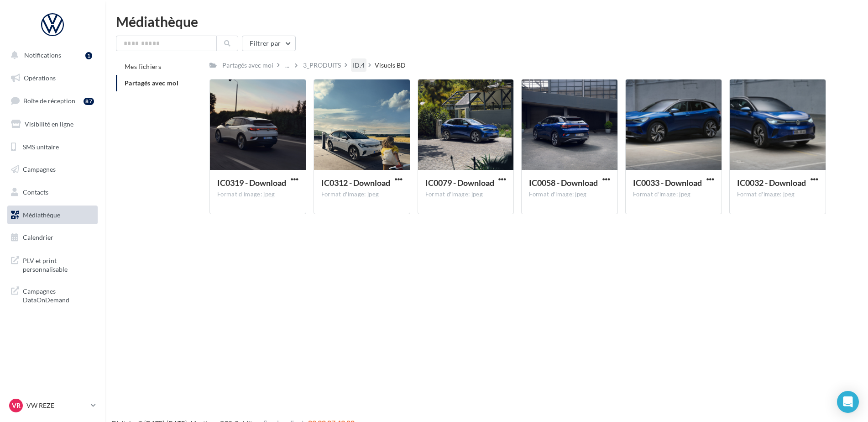  I want to click on span: Boîte de réception, so click(49, 101).